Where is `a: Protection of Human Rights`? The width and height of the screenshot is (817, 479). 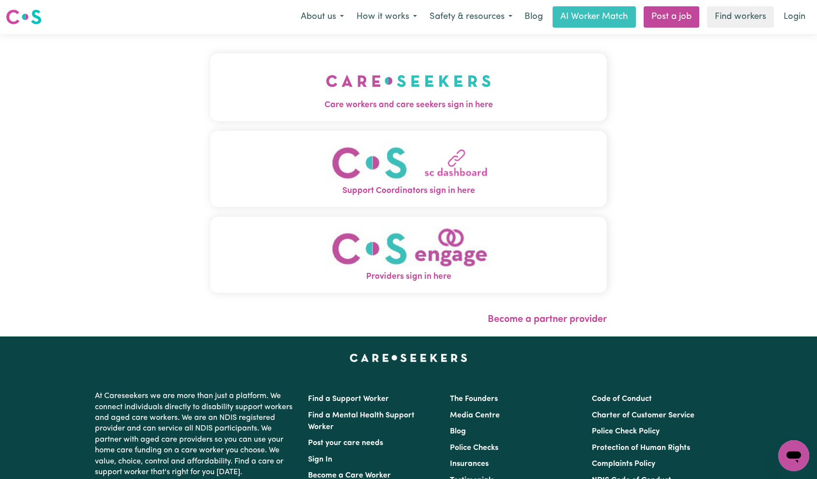
a: Protection of Human Rights is located at coordinates (641, 448).